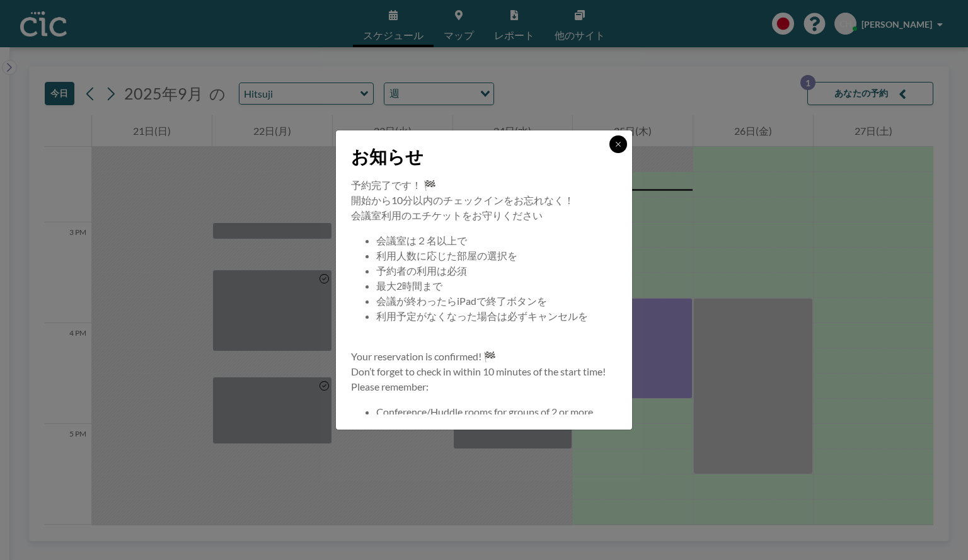 The height and width of the screenshot is (560, 968). Describe the element at coordinates (387, 156) in the screenshot. I see `span: お知らせ` at that location.